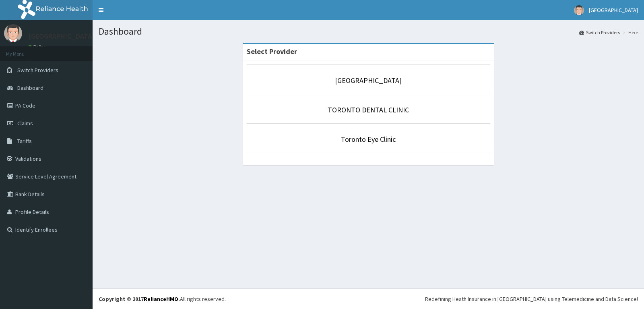 The image size is (644, 309). I want to click on a: TORONTO DENTAL CLINIC, so click(368, 110).